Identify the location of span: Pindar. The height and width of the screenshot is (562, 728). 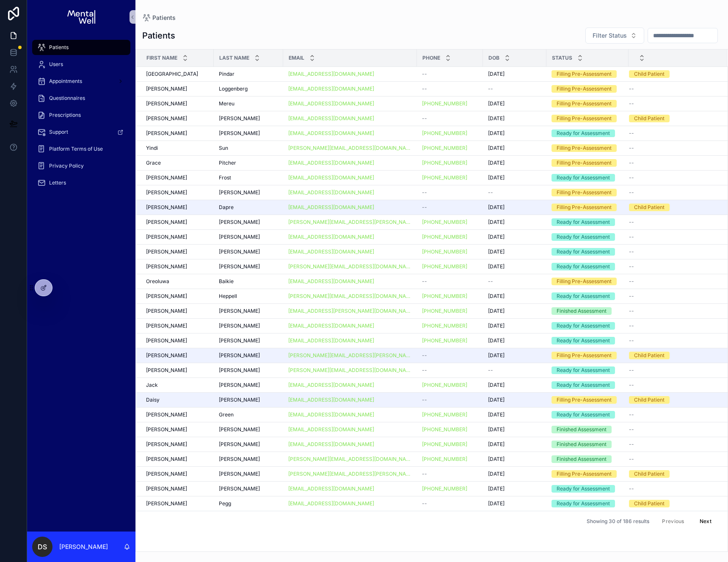
(227, 74).